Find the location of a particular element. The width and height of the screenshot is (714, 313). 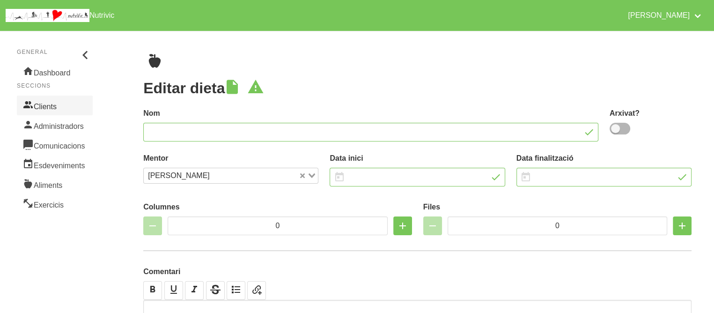

a: Aliments is located at coordinates (55, 184).